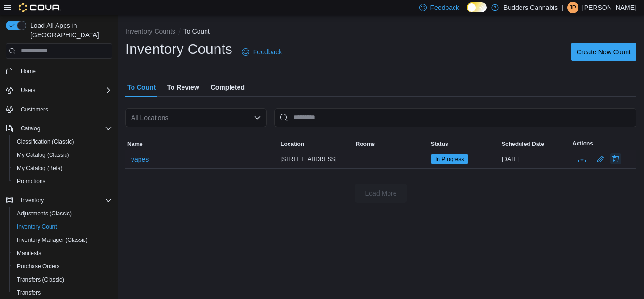 Image resolution: width=644 pixels, height=299 pixels. I want to click on button: Adjustments (Classic), so click(63, 214).